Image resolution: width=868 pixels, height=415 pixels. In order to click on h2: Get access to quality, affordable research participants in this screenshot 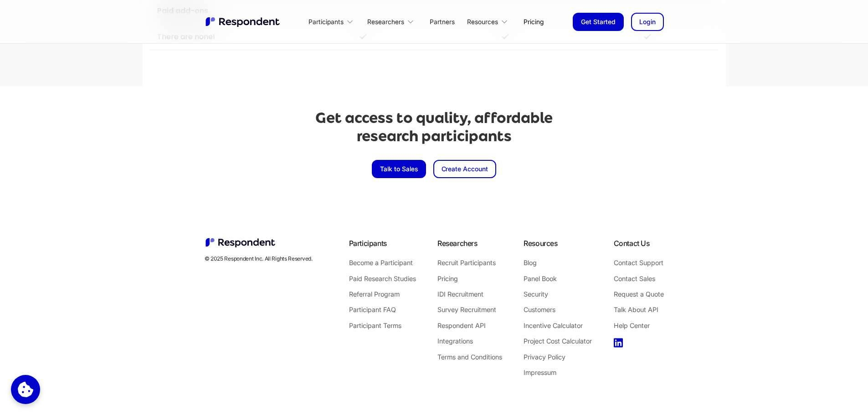, I will do `click(434, 127)`.